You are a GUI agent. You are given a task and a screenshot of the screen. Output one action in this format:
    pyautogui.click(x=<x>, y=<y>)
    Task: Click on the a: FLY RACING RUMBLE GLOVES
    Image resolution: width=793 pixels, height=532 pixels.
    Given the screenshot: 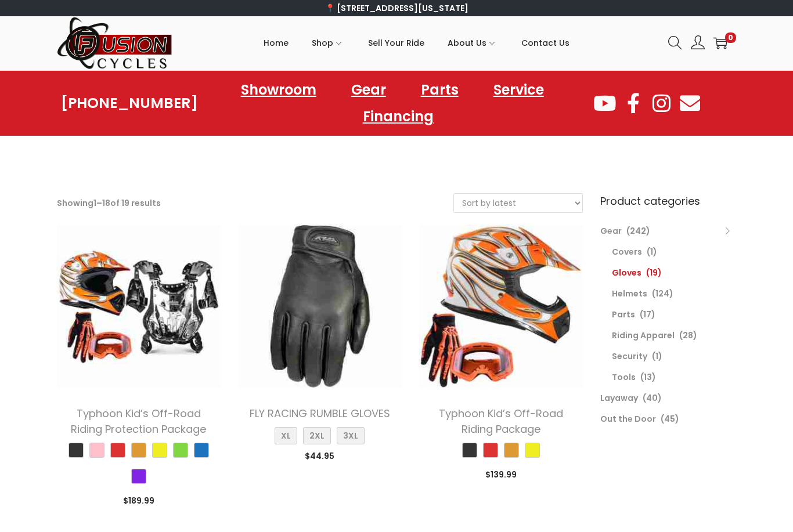 What is the action you would take?
    pyautogui.click(x=320, y=413)
    